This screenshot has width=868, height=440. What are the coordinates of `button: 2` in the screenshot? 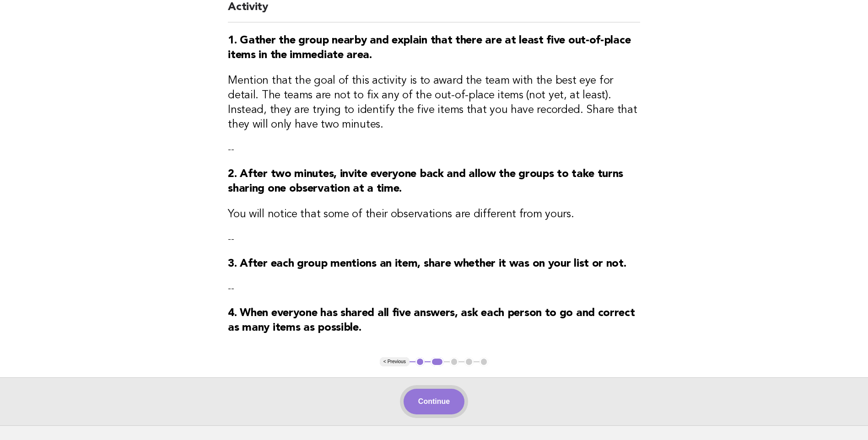 It's located at (437, 362).